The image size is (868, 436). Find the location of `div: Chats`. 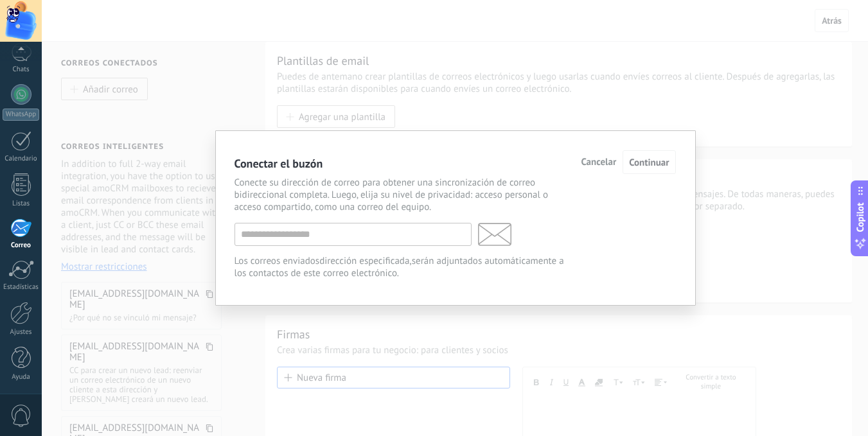

div: Chats is located at coordinates (21, 70).